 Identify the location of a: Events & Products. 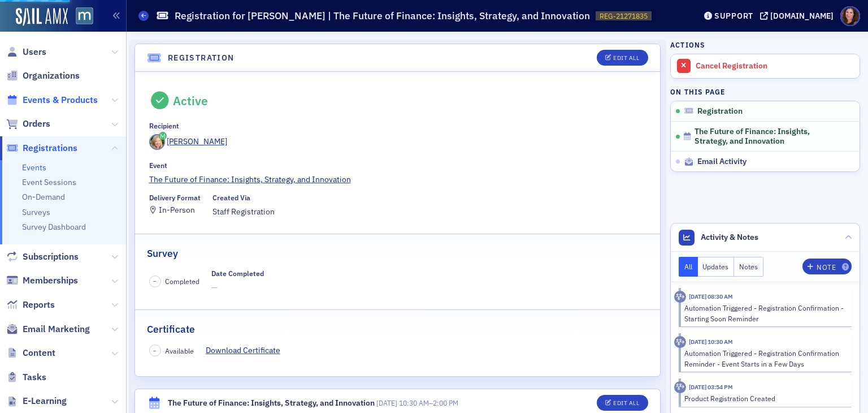
(52, 100).